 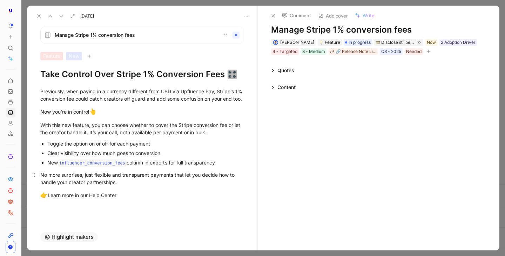 What do you see at coordinates (74, 56) in the screenshot?
I see `div: New` at bounding box center [74, 56].